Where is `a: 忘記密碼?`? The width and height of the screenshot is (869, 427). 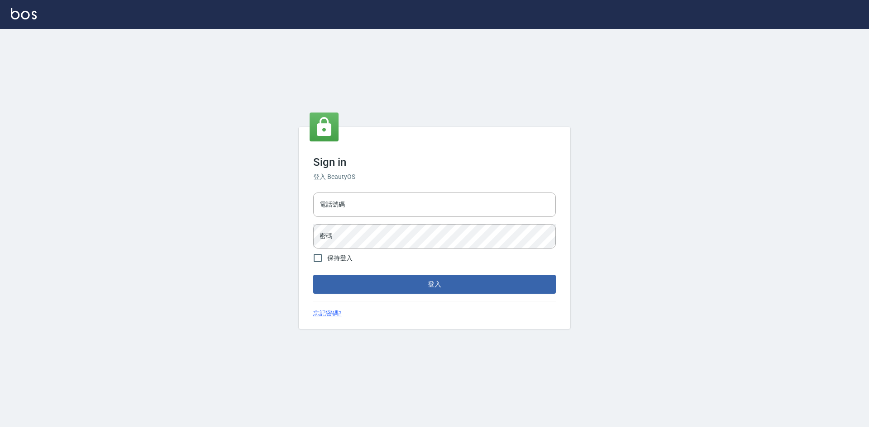
a: 忘記密碼? is located at coordinates (327, 313).